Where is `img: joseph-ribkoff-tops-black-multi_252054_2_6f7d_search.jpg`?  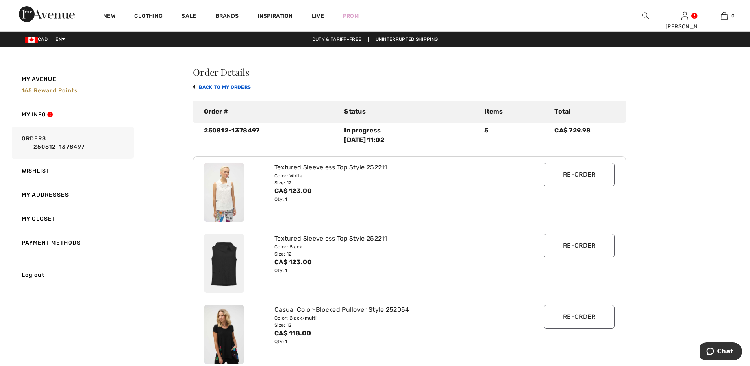 img: joseph-ribkoff-tops-black-multi_252054_2_6f7d_search.jpg is located at coordinates (224, 335).